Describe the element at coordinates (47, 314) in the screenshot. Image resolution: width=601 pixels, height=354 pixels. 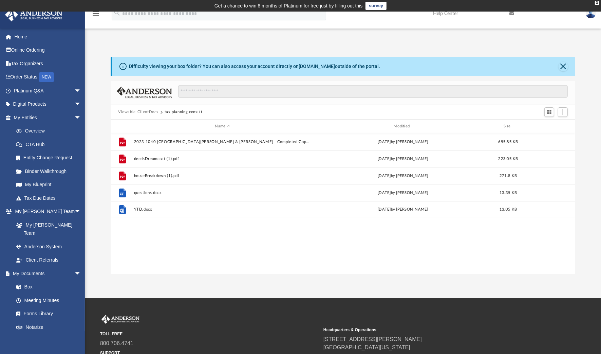
I see `a: Forms Library` at that location.